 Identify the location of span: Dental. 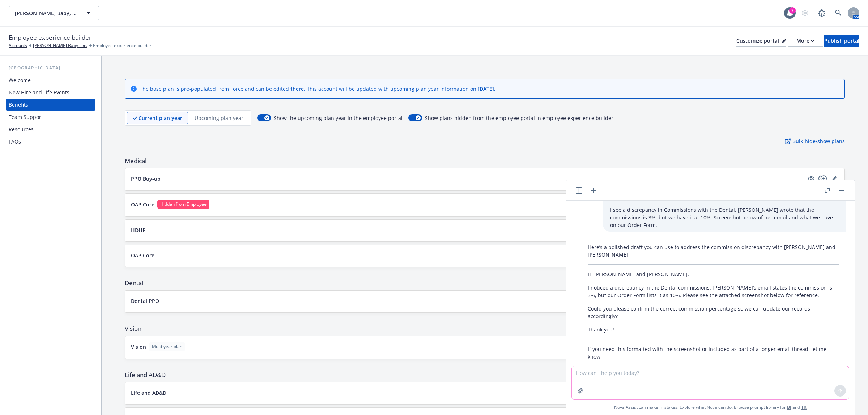
(485, 283).